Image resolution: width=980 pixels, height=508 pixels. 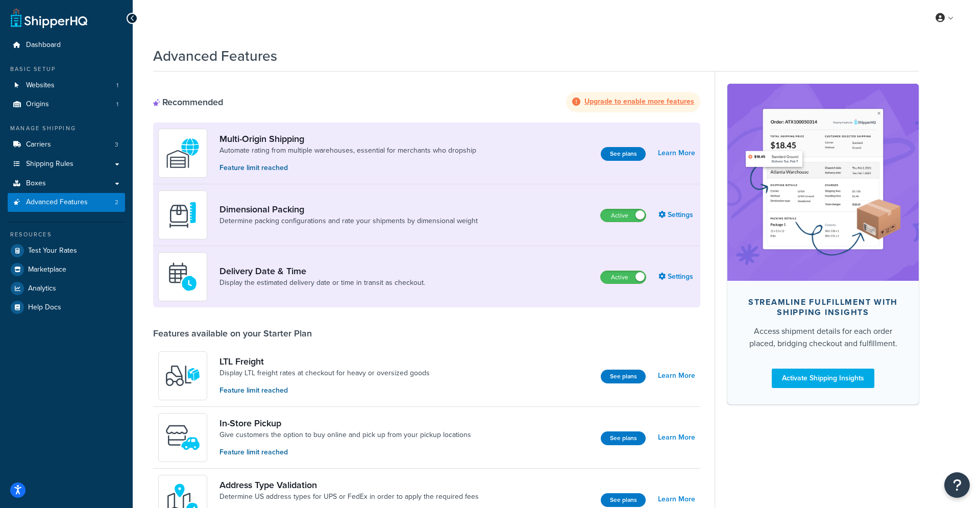 What do you see at coordinates (66, 69) in the screenshot?
I see `div: Basic Setup` at bounding box center [66, 69].